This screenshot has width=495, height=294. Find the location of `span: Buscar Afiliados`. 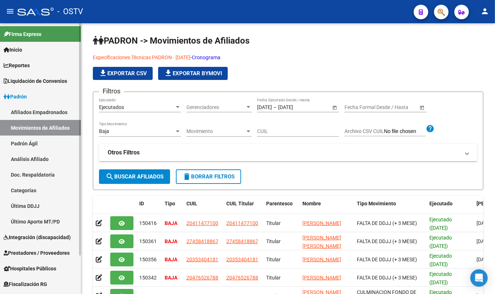

span: Buscar Afiliados is located at coordinates (135, 176).